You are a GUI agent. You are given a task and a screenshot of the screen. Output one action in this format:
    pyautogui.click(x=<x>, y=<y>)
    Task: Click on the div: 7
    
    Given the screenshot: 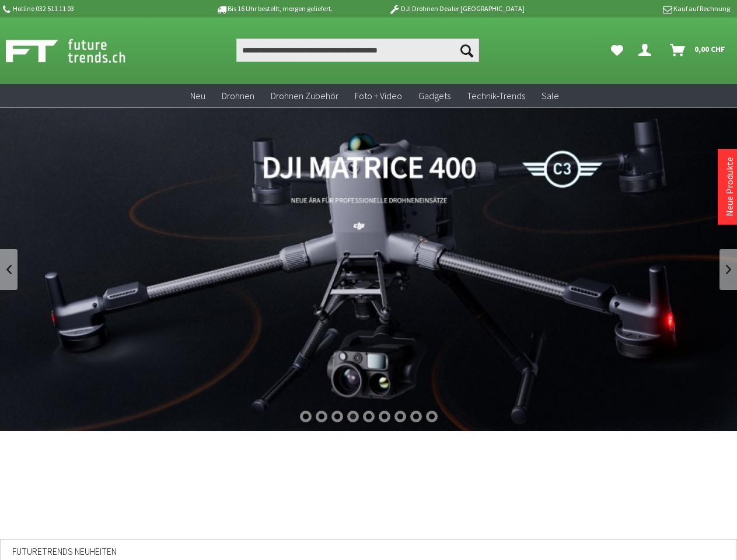 What is the action you would take?
    pyautogui.click(x=400, y=417)
    